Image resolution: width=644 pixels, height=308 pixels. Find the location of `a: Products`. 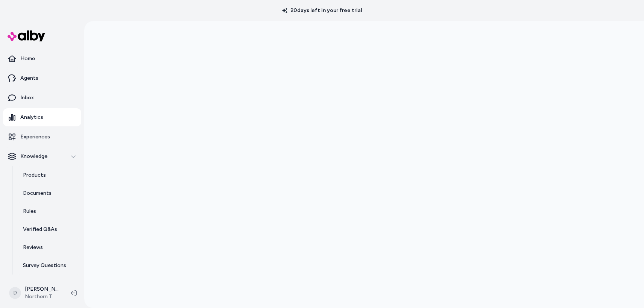

a: Products is located at coordinates (48, 175).